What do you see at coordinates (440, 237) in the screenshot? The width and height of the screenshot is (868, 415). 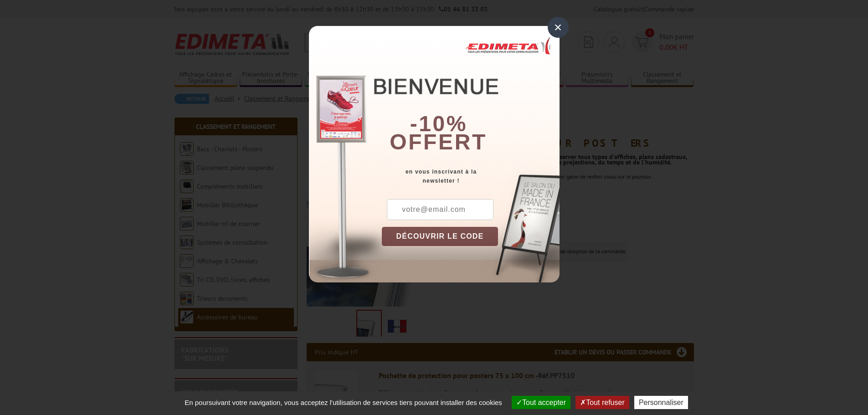 I see `button: DÉCOUVRIR LE CODE` at bounding box center [440, 237].